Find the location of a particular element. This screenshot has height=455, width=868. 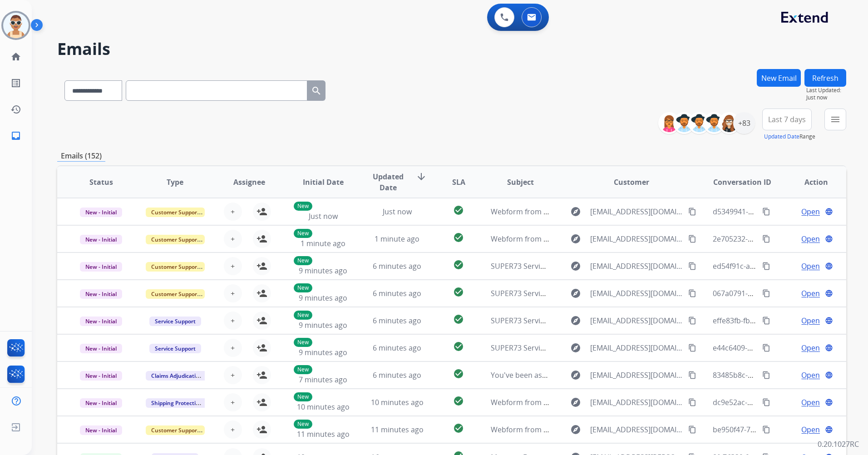

span: 7 minutes ago is located at coordinates (323, 379).